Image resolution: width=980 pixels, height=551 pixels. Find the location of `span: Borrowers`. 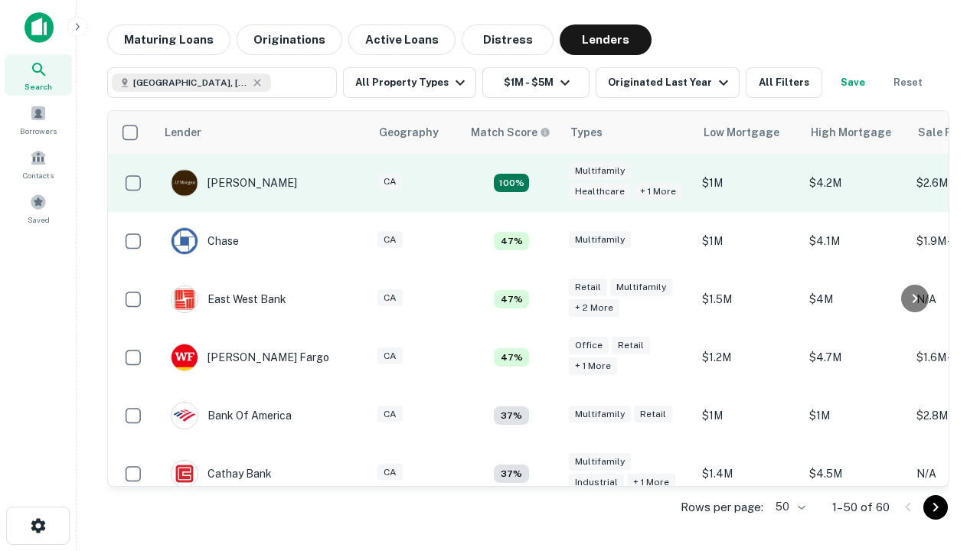

span: Borrowers is located at coordinates (39, 131).